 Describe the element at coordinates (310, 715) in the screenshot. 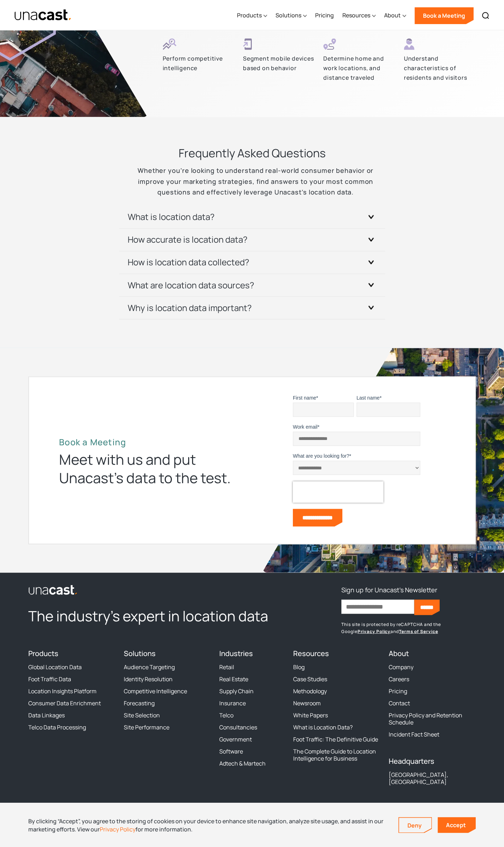

I see `a: White Papers` at that location.